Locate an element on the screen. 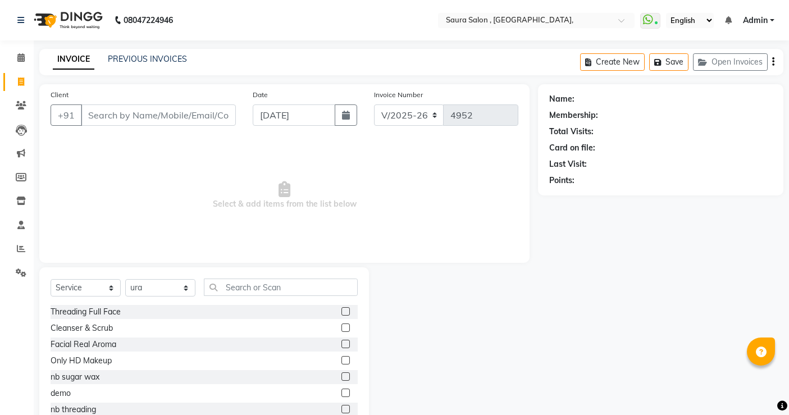 The width and height of the screenshot is (789, 415). div: Points: is located at coordinates (561, 180).